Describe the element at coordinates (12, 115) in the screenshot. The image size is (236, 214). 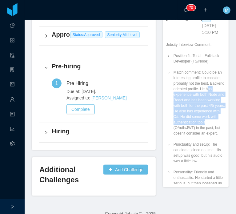
I see `a: icon: profile` at that location.